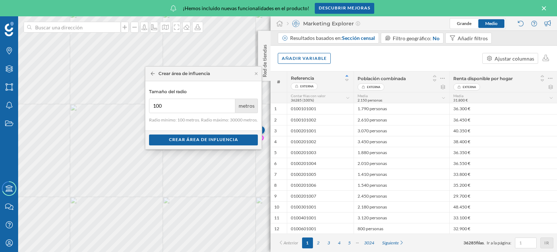  I want to click on span: 12, so click(277, 229).